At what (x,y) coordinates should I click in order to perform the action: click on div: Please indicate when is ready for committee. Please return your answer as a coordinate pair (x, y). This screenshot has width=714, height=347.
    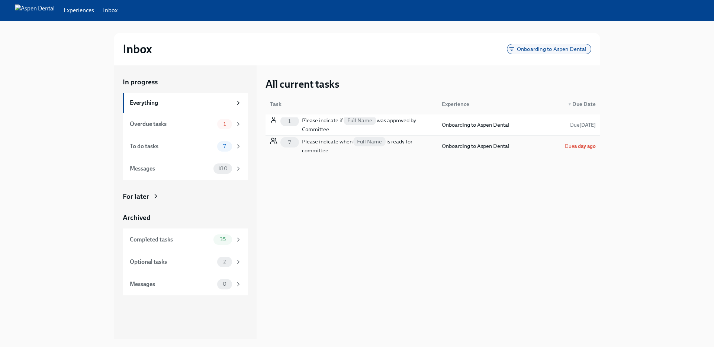
    Looking at the image, I should click on (367, 146).